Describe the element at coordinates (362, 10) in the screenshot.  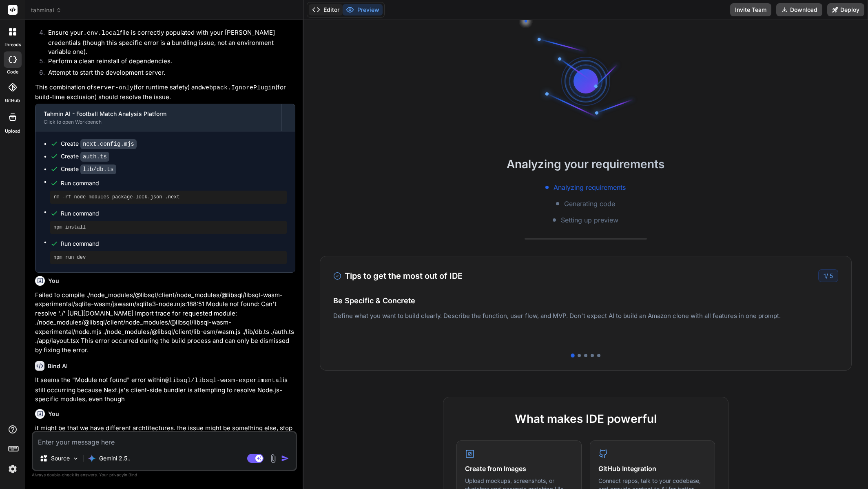
I see `button: Preview` at that location.